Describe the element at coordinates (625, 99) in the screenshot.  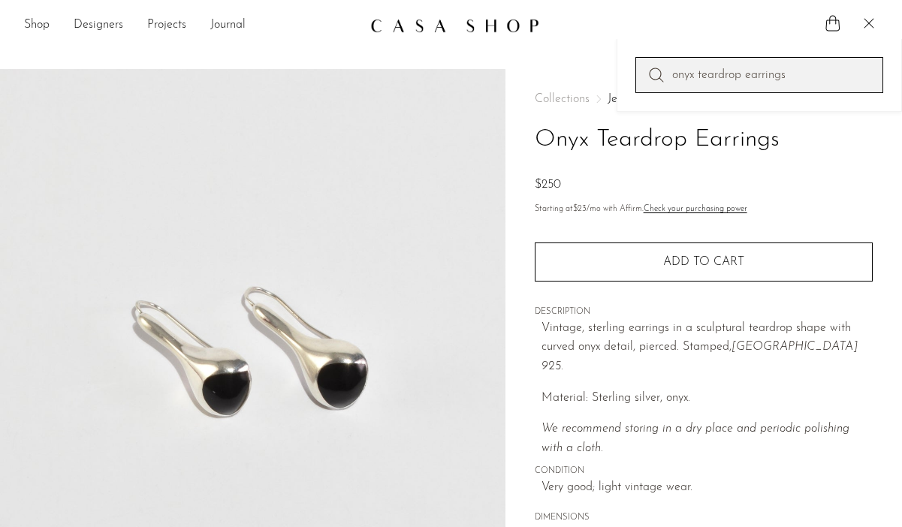
I see `a: Jewelry` at that location.